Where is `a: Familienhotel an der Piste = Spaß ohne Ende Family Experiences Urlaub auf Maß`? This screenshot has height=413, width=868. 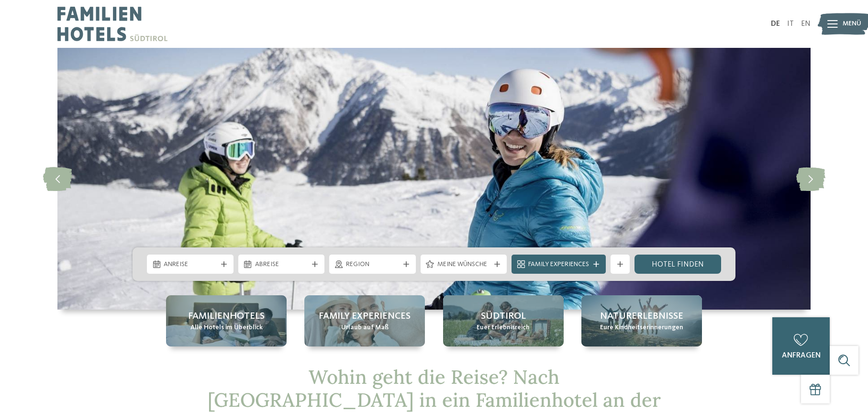 a: Familienhotel an der Piste = Spaß ohne Ende Family Experiences Urlaub auf Maß is located at coordinates (365, 320).